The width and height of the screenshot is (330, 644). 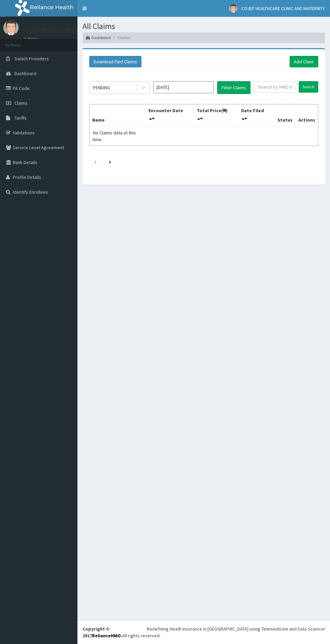 What do you see at coordinates (32, 59) in the screenshot?
I see `span: Switch Providers` at bounding box center [32, 59].